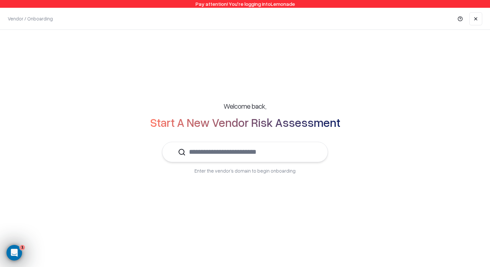  I want to click on p: Vendor / Onboarding, so click(30, 18).